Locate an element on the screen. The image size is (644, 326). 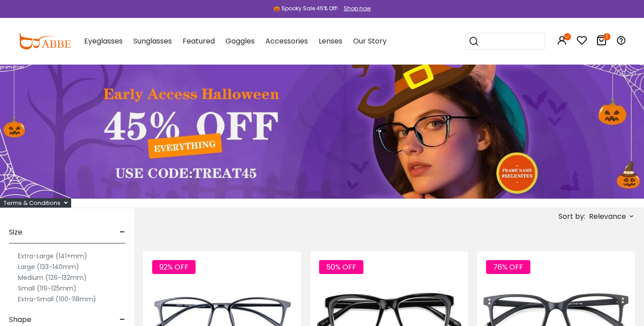
span: Goggles is located at coordinates (240, 41).